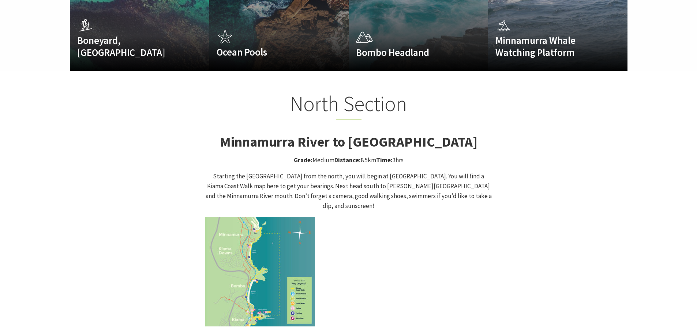  What do you see at coordinates (260, 272) in the screenshot?
I see `img: Kiama Coast Walk North Section` at bounding box center [260, 272].